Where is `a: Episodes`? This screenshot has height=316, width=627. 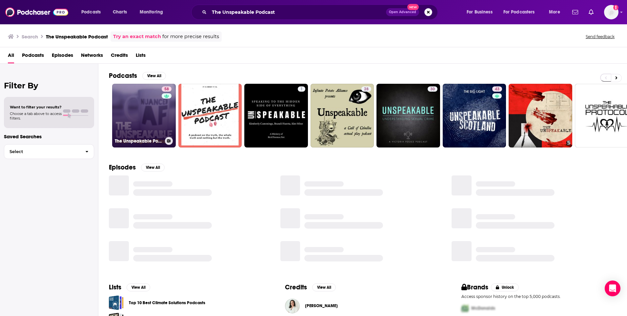 a: Episodes is located at coordinates (62, 56).